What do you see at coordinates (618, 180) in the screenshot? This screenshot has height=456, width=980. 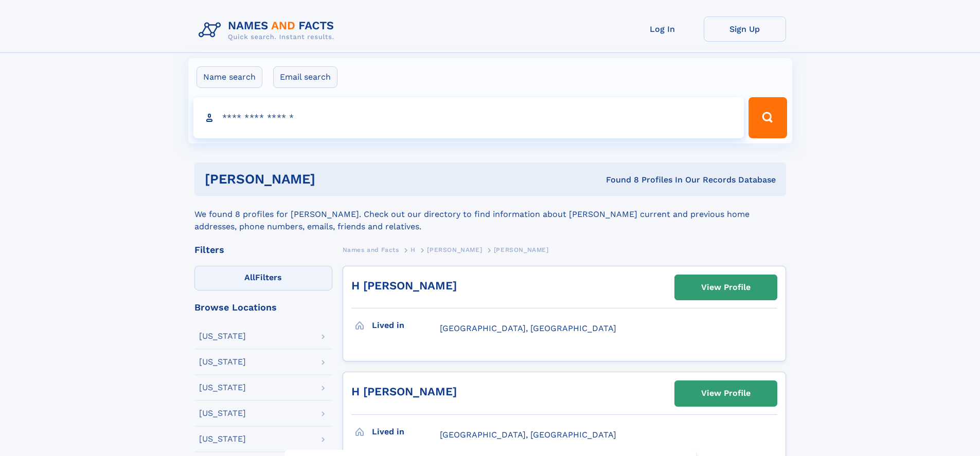 I see `div: Found 8 Profiles In Our Records Database` at bounding box center [618, 180].